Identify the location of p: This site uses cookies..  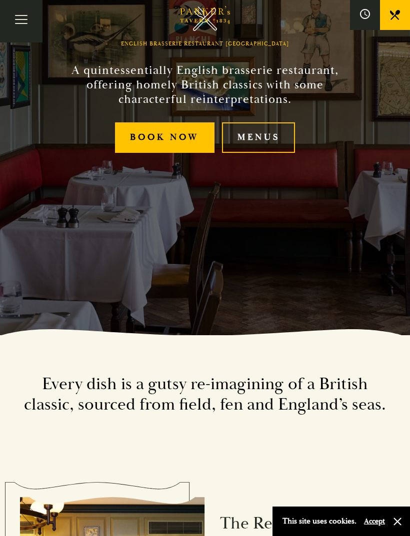
(319, 521).